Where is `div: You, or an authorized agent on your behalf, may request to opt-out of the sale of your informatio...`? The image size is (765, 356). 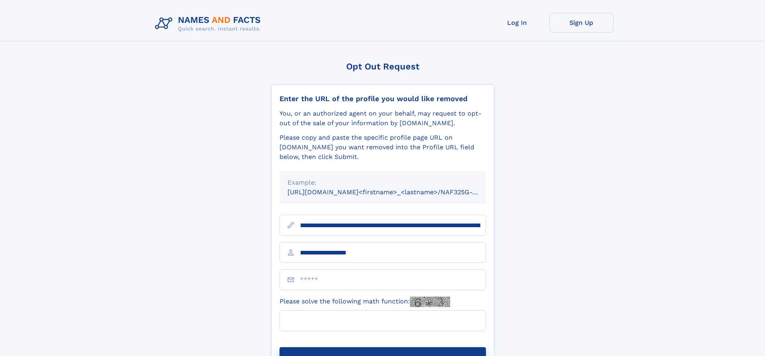 div: You, or an authorized agent on your behalf, may request to opt-out of the sale of your informatio... is located at coordinates (383, 118).